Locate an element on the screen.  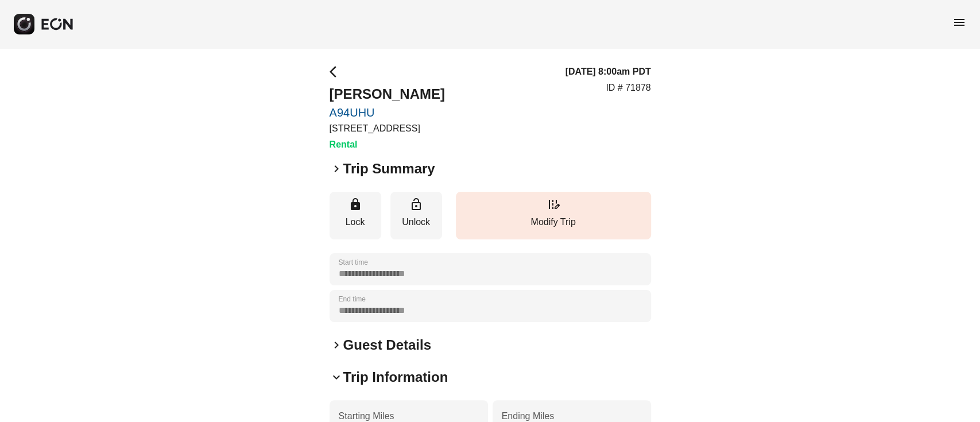
h2: Trip Information is located at coordinates (395, 377).